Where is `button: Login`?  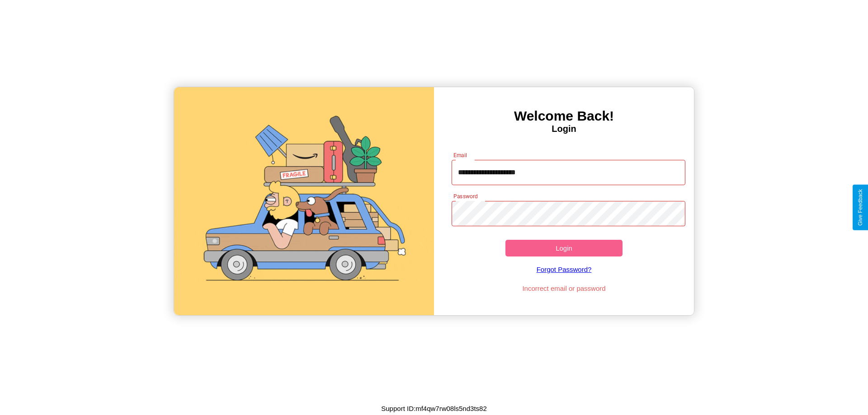 button: Login is located at coordinates (564, 248).